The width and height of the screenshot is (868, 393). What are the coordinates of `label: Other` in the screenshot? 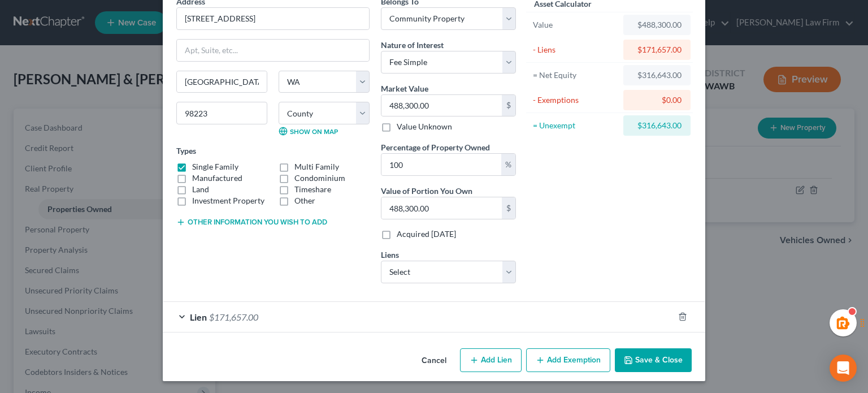 It's located at (305, 201).